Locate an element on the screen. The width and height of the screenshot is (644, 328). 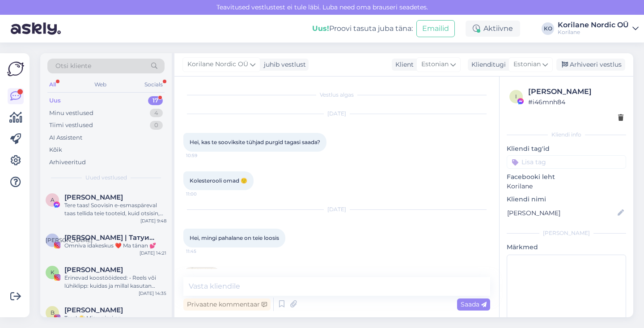
div: AI Assistent is located at coordinates (66, 138).